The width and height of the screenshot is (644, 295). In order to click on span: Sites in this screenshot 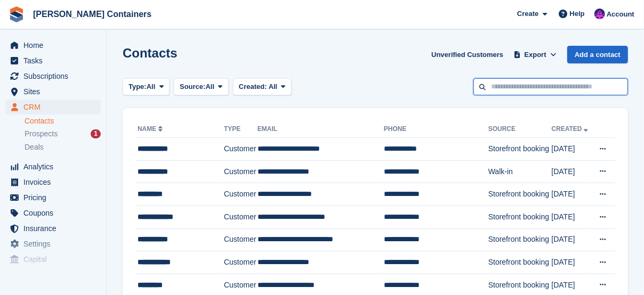, I will do `click(55, 91)`.